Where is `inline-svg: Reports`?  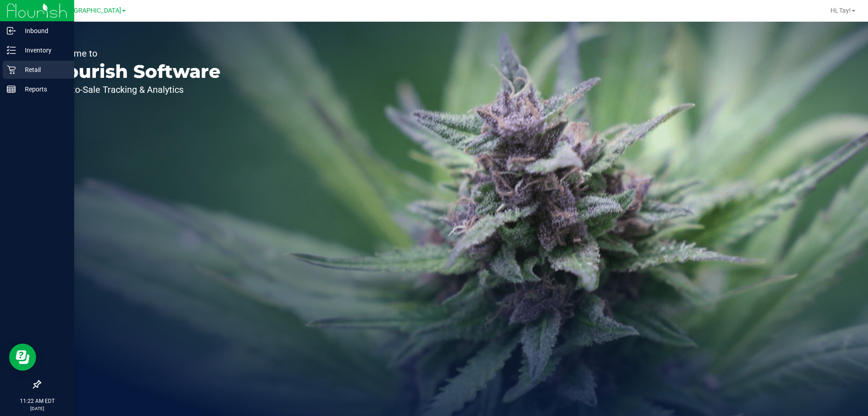 inline-svg: Reports is located at coordinates (11, 89).